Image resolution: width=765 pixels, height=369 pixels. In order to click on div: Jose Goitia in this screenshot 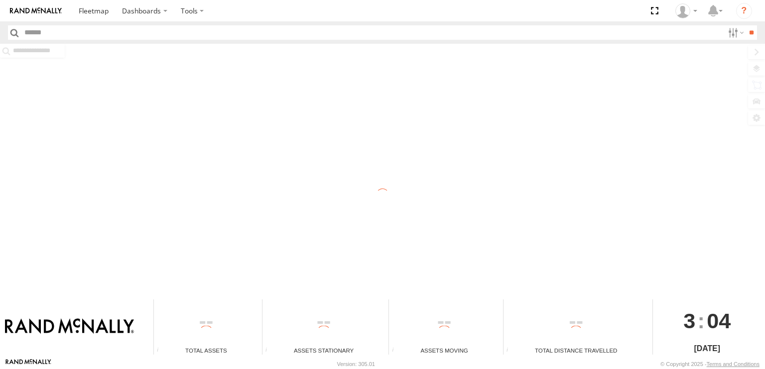, I will do `click(686, 11)`.